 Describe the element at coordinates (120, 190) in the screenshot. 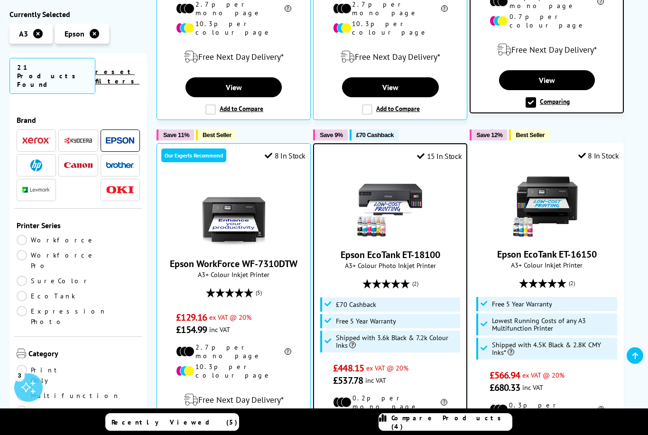

I see `img: OKI` at that location.